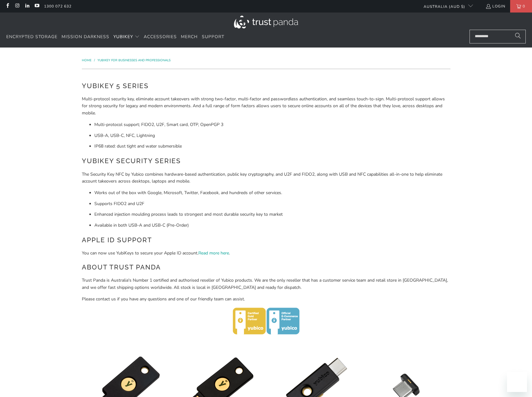 The width and height of the screenshot is (532, 397). I want to click on a: Read more here, so click(214, 253).